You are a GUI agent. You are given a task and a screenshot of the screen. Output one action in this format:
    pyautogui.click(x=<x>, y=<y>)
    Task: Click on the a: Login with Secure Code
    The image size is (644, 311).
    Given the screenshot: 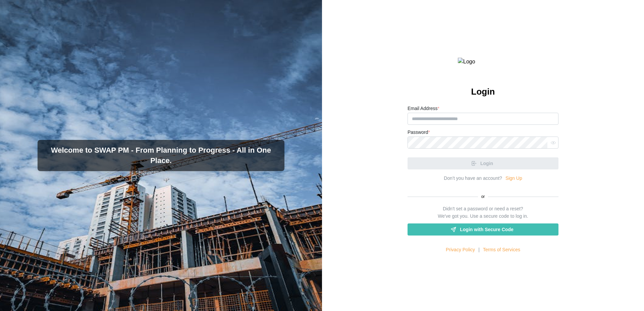 What is the action you would take?
    pyautogui.click(x=483, y=230)
    